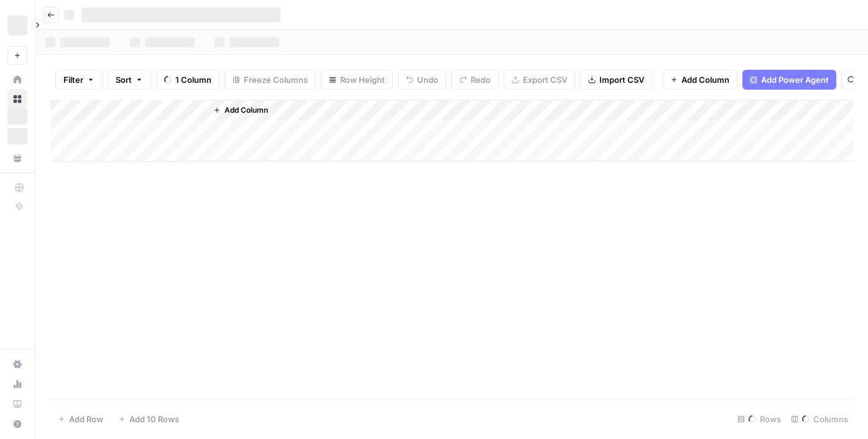 The height and width of the screenshot is (439, 868). I want to click on a: Browse, so click(17, 99).